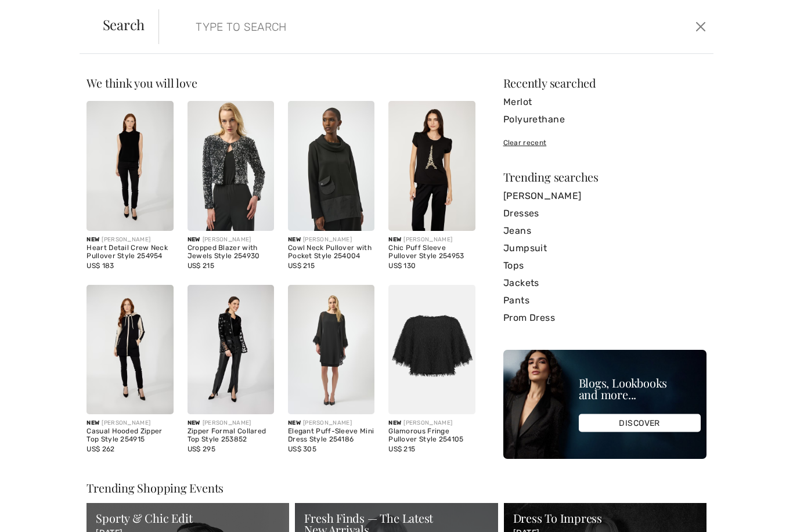 The width and height of the screenshot is (793, 532). What do you see at coordinates (230, 436) in the screenshot?
I see `div: Zipper Formal Collared Top Style 253852` at bounding box center [230, 436].